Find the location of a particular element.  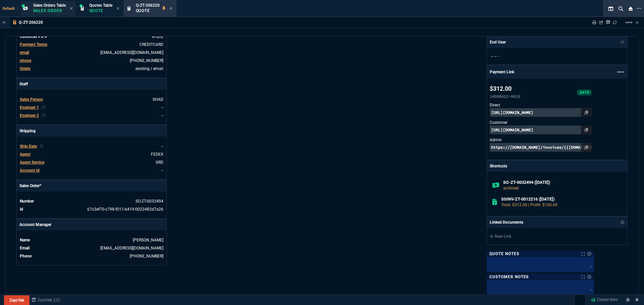

p: Linked Documents is located at coordinates (506, 222).